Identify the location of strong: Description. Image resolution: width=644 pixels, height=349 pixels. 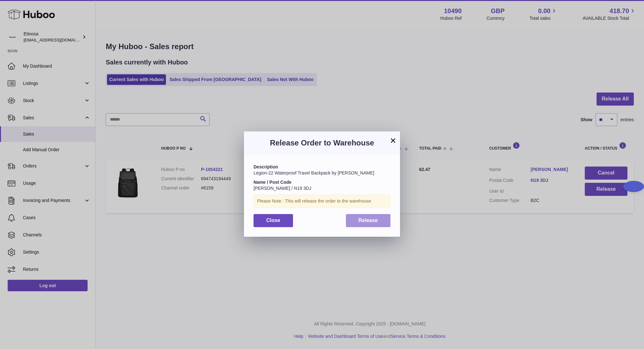
(265, 167).